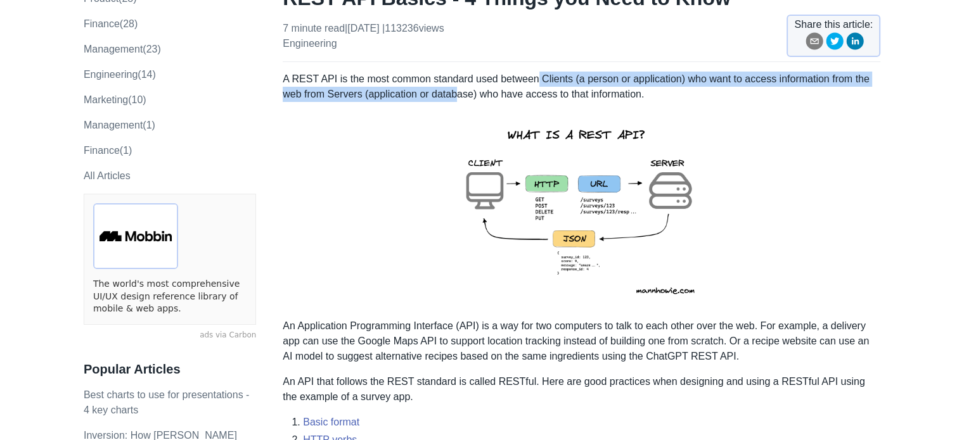 The width and height of the screenshot is (964, 440). I want to click on img: rest-api, so click(582, 210).